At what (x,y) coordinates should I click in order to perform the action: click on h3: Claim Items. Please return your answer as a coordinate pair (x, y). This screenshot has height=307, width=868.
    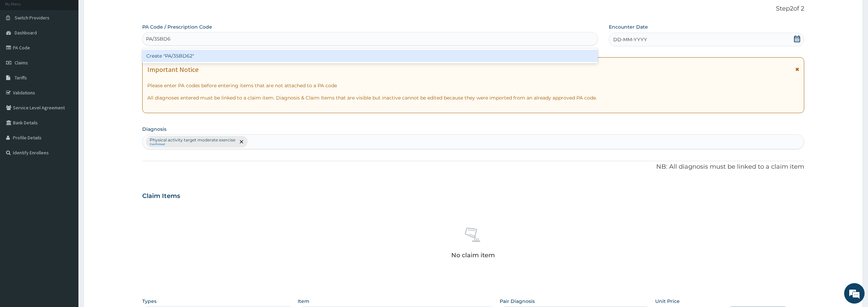
    Looking at the image, I should click on (161, 196).